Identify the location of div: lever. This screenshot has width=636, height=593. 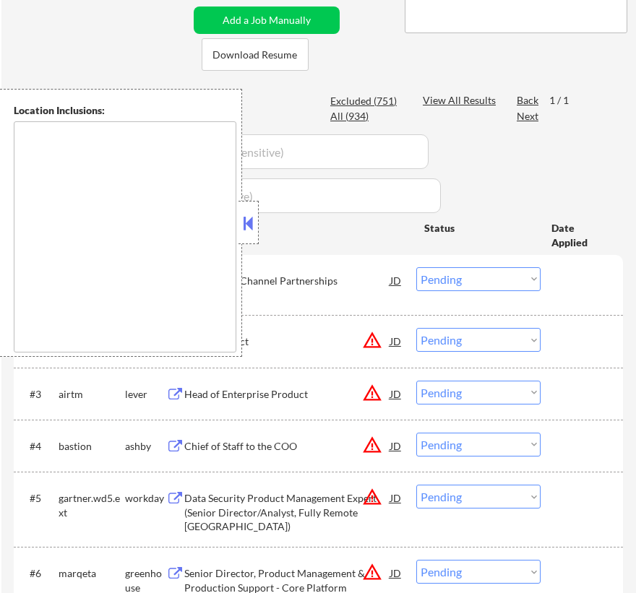
(145, 394).